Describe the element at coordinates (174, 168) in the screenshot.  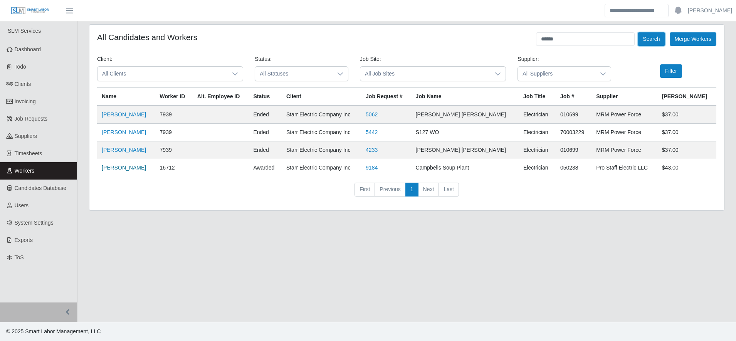
I see `td: 16712` at that location.